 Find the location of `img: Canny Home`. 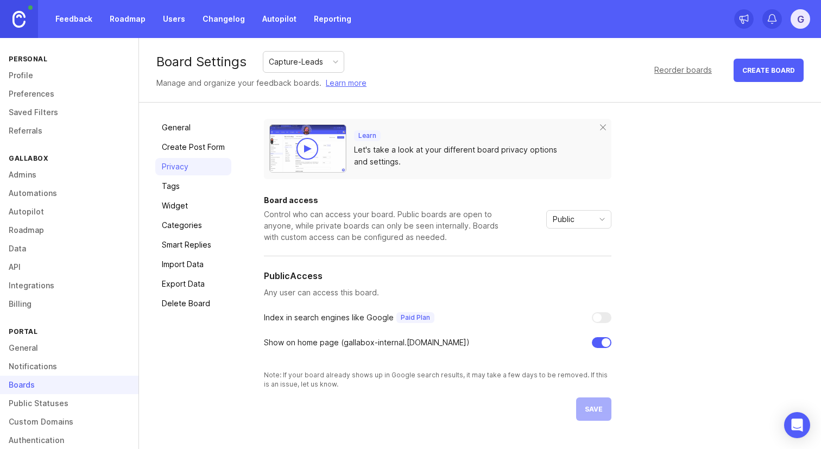

img: Canny Home is located at coordinates (19, 19).